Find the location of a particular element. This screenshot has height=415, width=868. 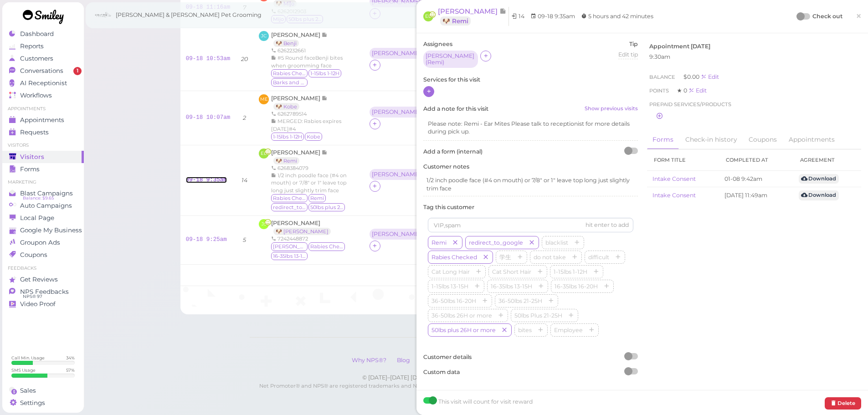

span: Conversations is located at coordinates (41, 71).